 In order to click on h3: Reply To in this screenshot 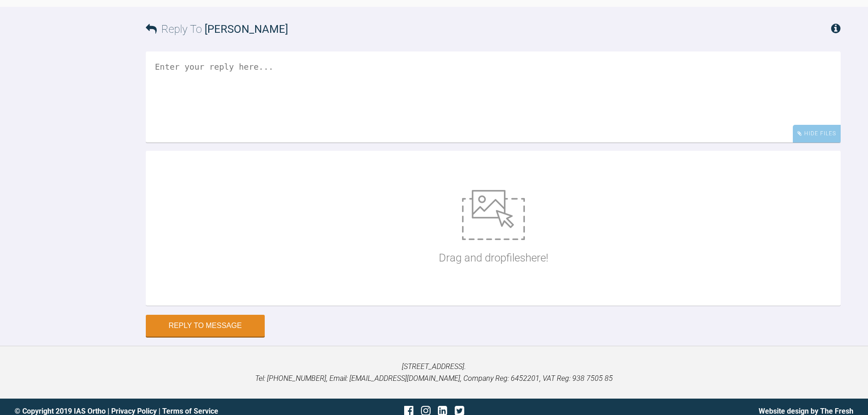, I will do `click(217, 29)`.